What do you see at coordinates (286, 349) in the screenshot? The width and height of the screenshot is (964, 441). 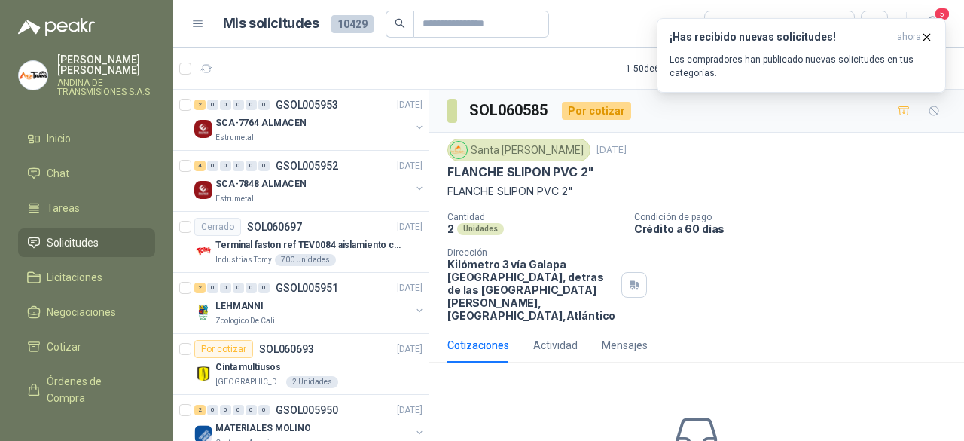 I see `p: SOL060693` at bounding box center [286, 349].